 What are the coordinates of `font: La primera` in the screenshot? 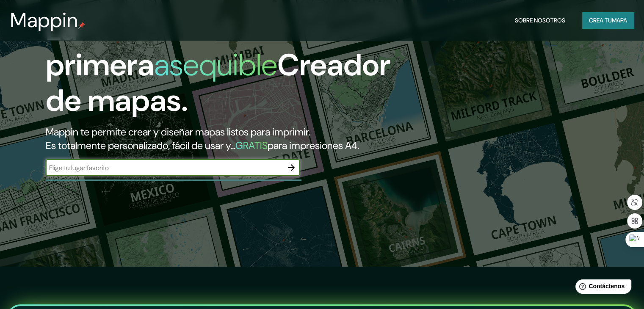 It's located at (100, 47).